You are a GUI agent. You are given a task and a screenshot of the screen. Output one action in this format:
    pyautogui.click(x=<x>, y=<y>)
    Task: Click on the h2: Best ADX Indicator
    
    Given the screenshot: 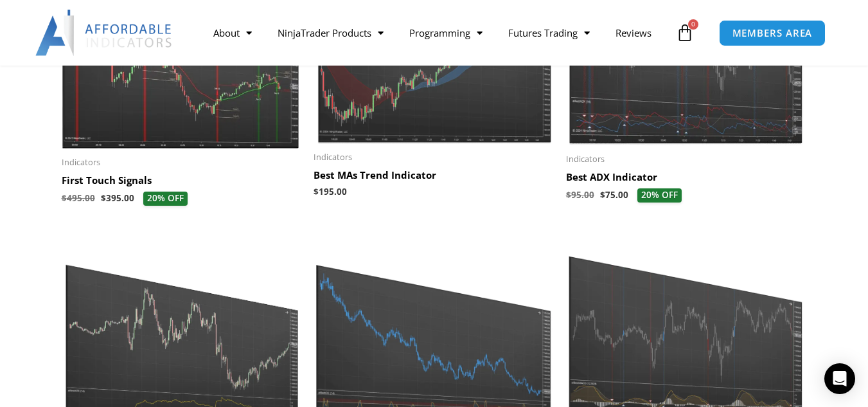 What is the action you would take?
    pyautogui.click(x=686, y=178)
    